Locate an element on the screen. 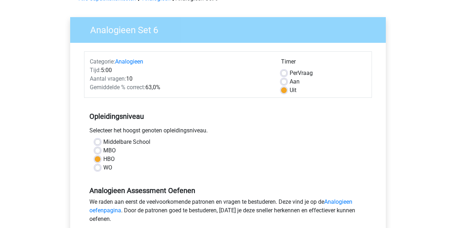 The image size is (456, 228). span: Per is located at coordinates (294, 73).